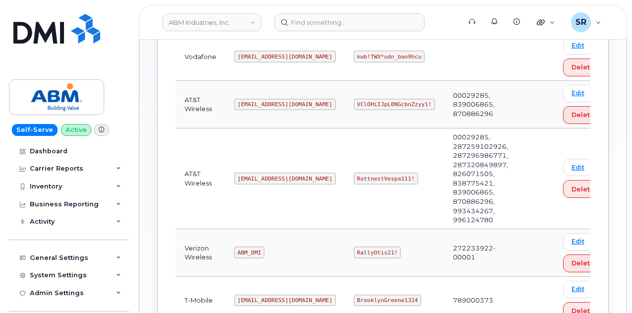 This screenshot has height=313, width=632. Describe the element at coordinates (586, 22) in the screenshot. I see `div: Sebastian Reissig` at that location.